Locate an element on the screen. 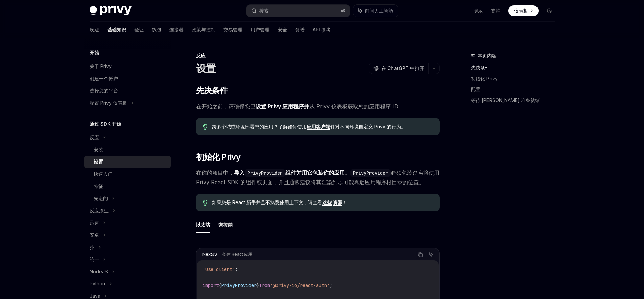  font: 统一 is located at coordinates (94, 259).